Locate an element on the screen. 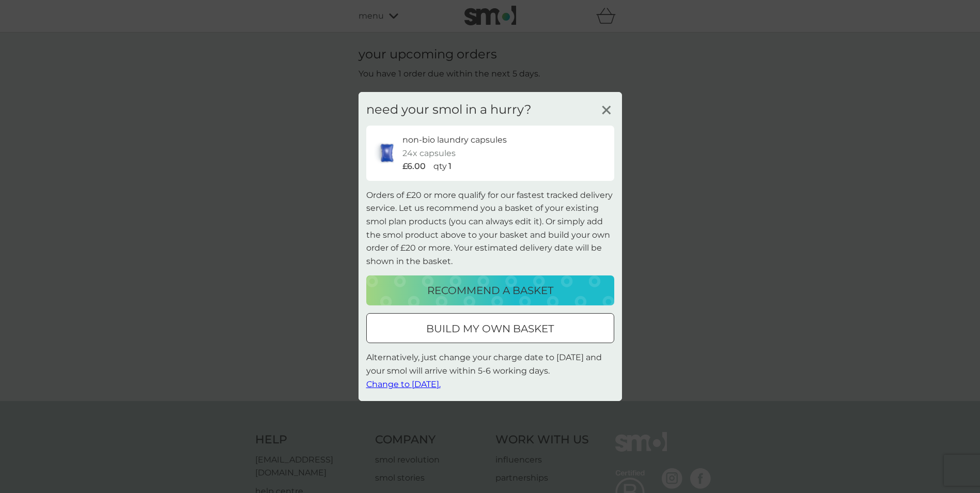  p: 1 is located at coordinates (450, 166).